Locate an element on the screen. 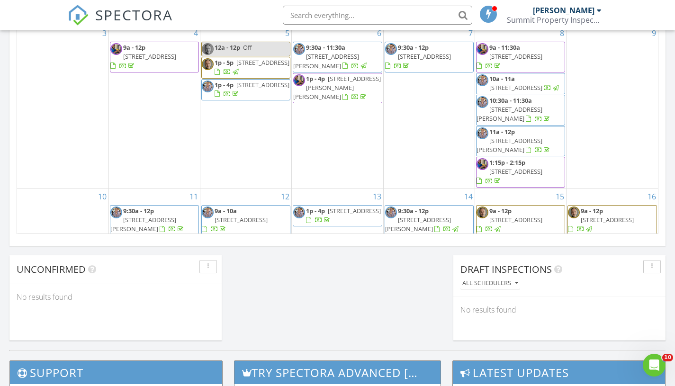  td: Go to August 4, 2025 is located at coordinates (154, 107).